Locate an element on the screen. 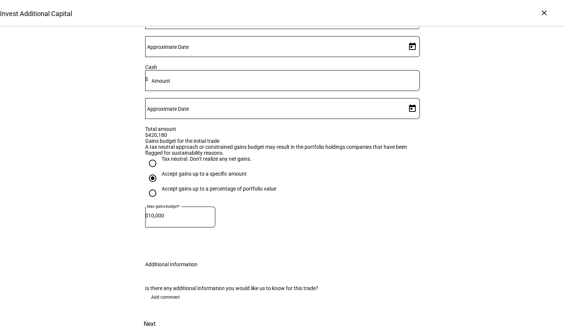 This screenshot has width=565, height=333. div: $420,180 is located at coordinates (283, 135).